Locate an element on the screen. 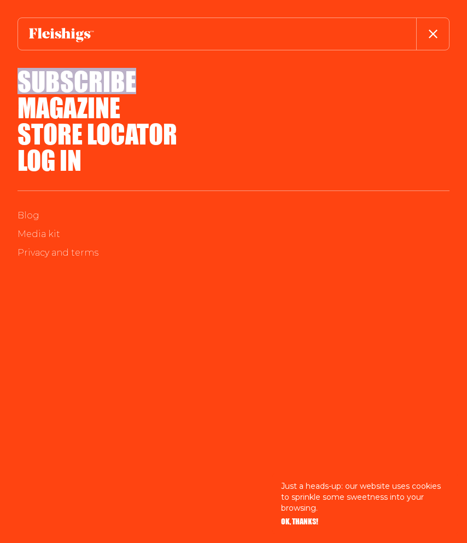 This screenshot has width=467, height=543. a: Store locator is located at coordinates (97, 133).